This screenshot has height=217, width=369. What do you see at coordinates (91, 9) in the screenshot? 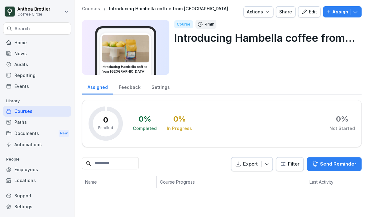
I see `p: Courses` at bounding box center [91, 9].